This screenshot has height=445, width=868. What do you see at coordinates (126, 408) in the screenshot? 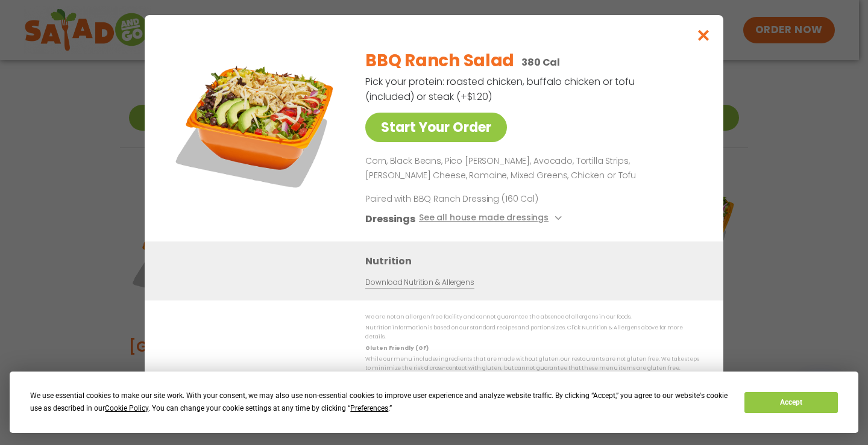
I see `span: Cookie Policy` at bounding box center [126, 408].